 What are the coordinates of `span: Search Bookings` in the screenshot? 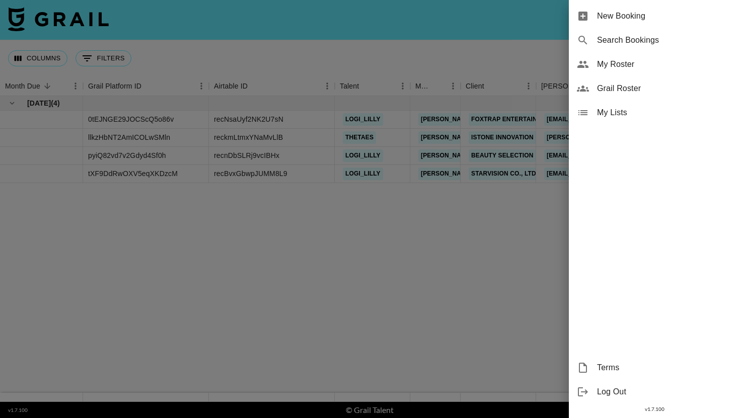 It's located at (665, 40).